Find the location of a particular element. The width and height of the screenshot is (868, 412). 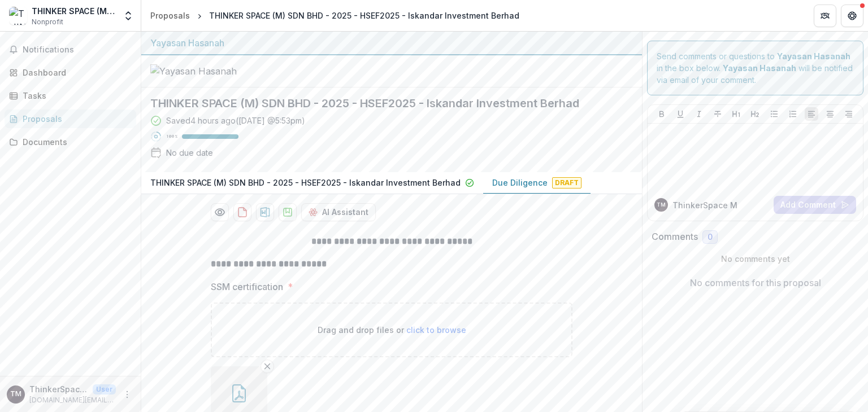

p: ThinkerSpace M is located at coordinates (705, 205).